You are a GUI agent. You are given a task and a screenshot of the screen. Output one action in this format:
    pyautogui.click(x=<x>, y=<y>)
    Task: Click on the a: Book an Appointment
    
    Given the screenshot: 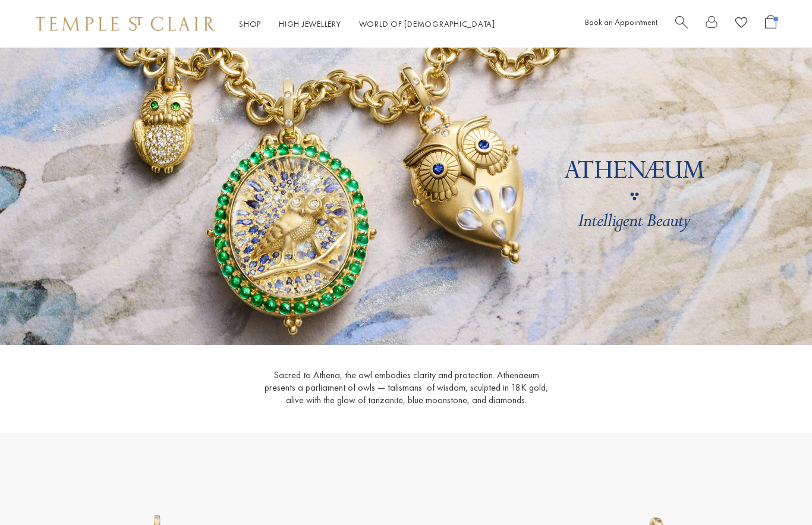 What is the action you would take?
    pyautogui.click(x=621, y=22)
    